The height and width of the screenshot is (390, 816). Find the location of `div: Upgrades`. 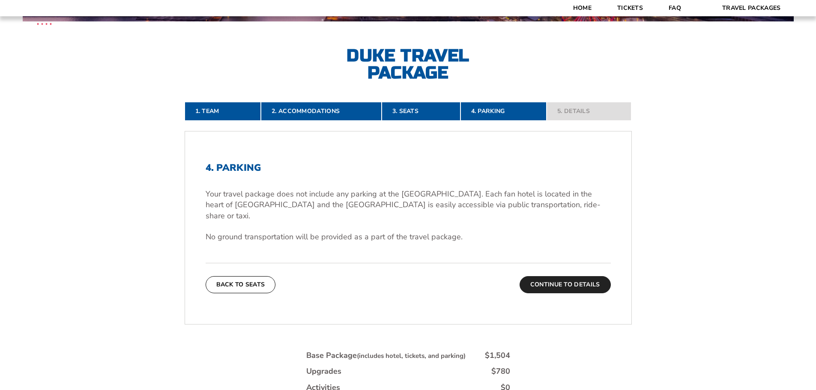

div: Upgrades is located at coordinates (324, 371).